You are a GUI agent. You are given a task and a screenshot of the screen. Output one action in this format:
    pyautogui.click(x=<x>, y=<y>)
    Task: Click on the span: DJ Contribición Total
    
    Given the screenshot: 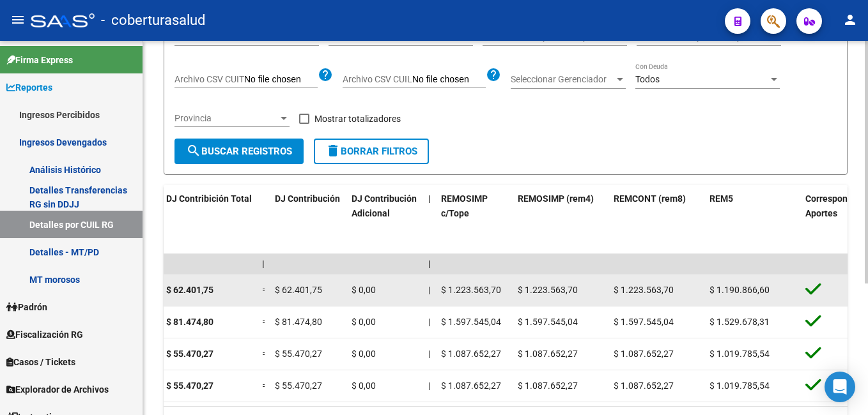 What is the action you would take?
    pyautogui.click(x=209, y=198)
    